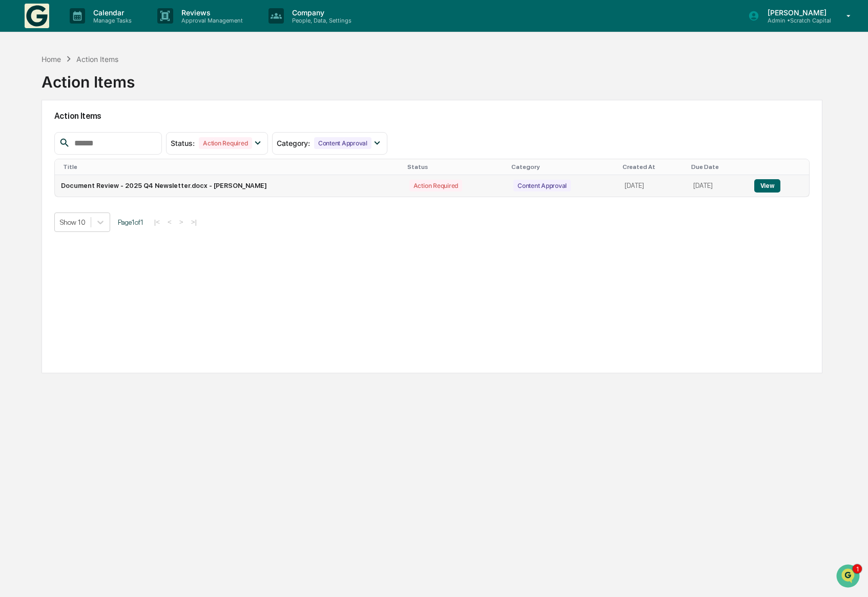 This screenshot has width=868, height=597. Describe the element at coordinates (98, 30) in the screenshot. I see `p: How can we help?` at that location.